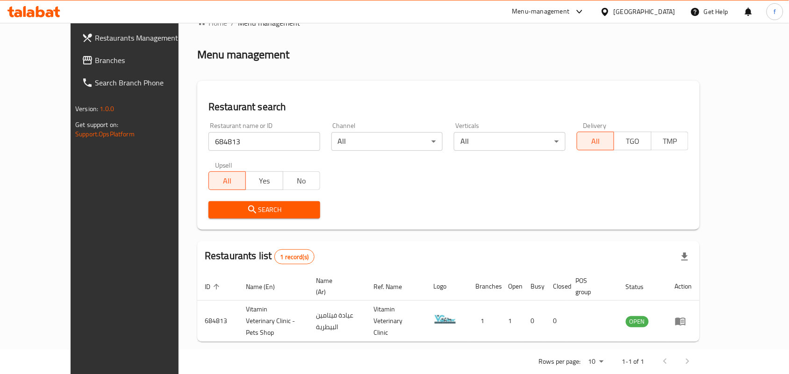  Describe the element at coordinates (448, 307) in the screenshot. I see `table: enhanced table` at that location.